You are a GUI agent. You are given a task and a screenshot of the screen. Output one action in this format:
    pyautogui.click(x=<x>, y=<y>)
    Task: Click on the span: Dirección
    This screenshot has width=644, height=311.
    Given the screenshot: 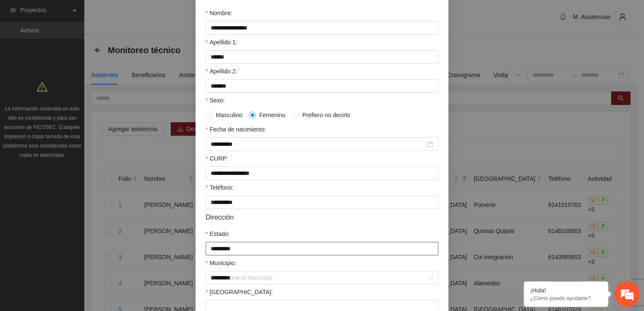 What is the action you would take?
    pyautogui.click(x=220, y=217)
    